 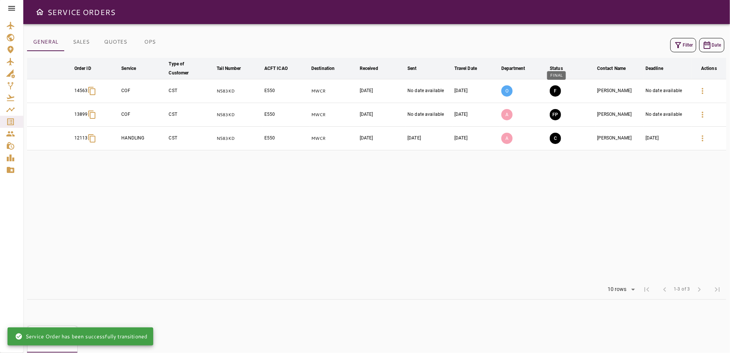 I want to click on h6: SERVICE ORDERS, so click(x=81, y=12).